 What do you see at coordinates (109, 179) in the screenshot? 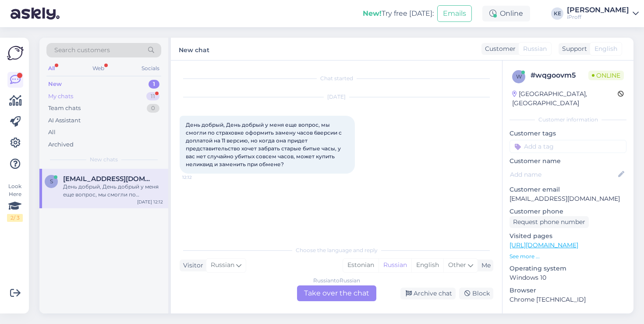
I see `span: sergeikonenko@gmail.com` at bounding box center [109, 179].